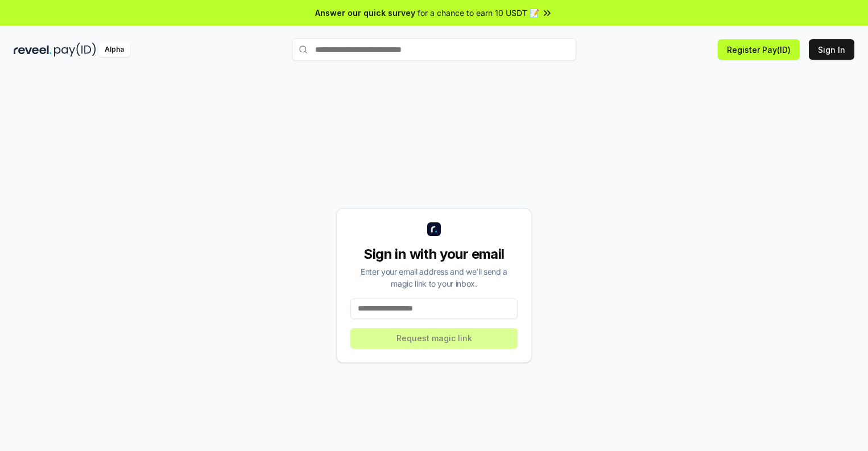  What do you see at coordinates (434, 254) in the screenshot?
I see `div: Sign in with your email` at bounding box center [434, 254].